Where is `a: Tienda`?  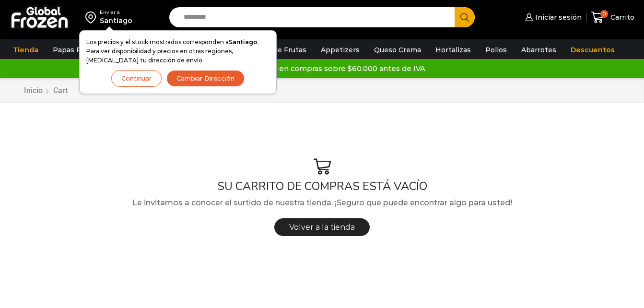 a: Tienda is located at coordinates (25, 50).